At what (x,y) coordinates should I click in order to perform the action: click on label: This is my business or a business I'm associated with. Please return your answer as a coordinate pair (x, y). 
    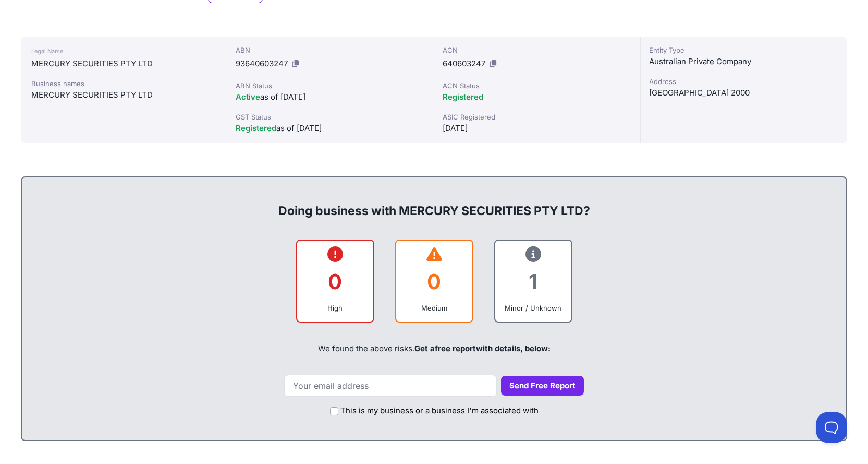
    Looking at the image, I should click on (440, 410).